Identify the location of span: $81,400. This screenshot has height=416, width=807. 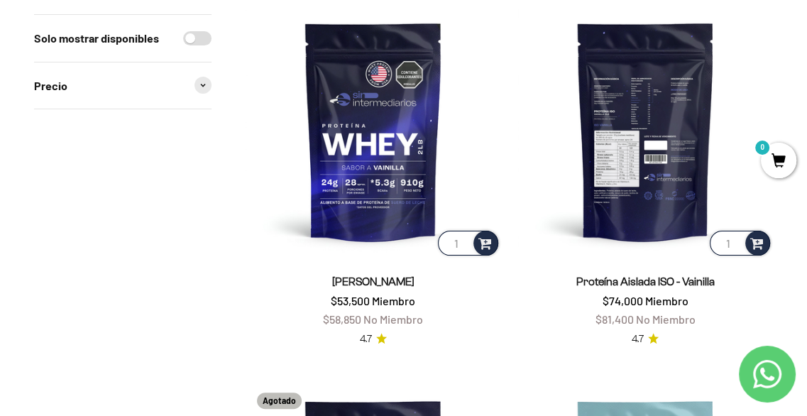
(615, 319).